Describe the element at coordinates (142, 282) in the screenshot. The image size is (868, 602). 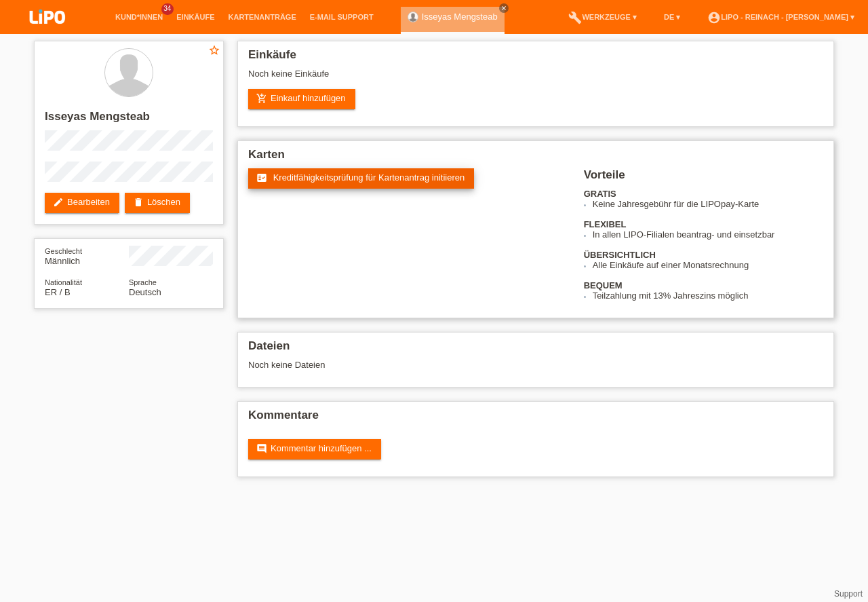
I see `span: Sprache` at that location.